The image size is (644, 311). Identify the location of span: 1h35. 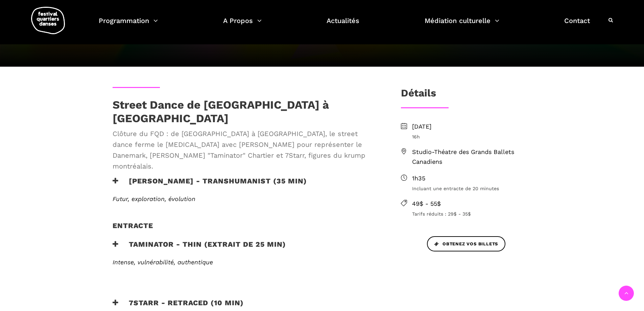
(472, 178).